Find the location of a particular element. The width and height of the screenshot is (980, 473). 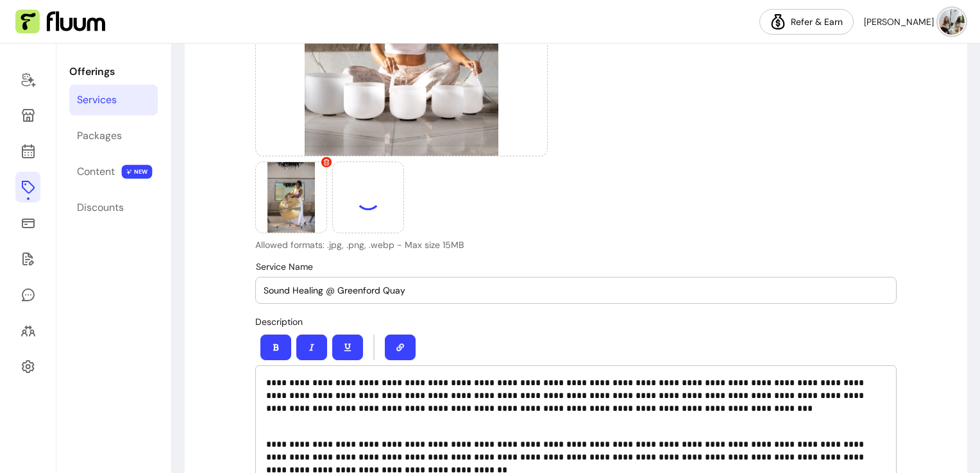

img: https://d3pz9znudhj10h.cloudfront.net/7c9a1765-c20e-4374-b0ee-8aa4a3c4698e is located at coordinates (291, 198).